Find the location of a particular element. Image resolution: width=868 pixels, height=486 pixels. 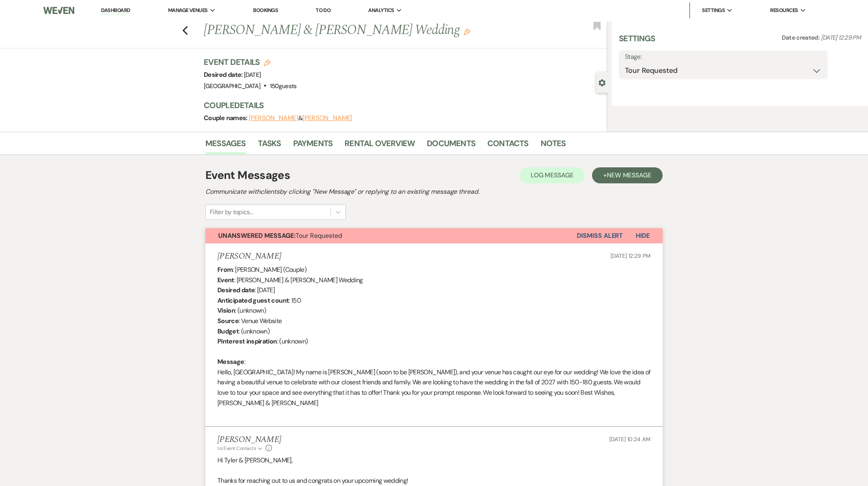

a: Bookings is located at coordinates (265, 10).